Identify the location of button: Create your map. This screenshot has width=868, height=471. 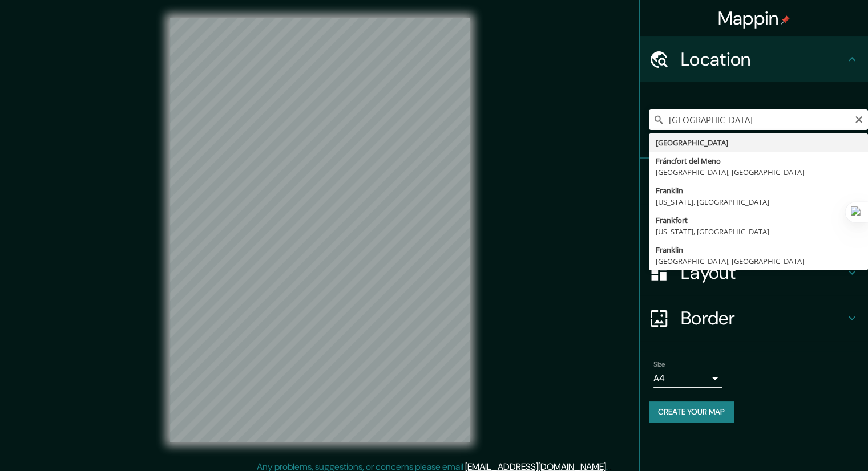
(691, 412).